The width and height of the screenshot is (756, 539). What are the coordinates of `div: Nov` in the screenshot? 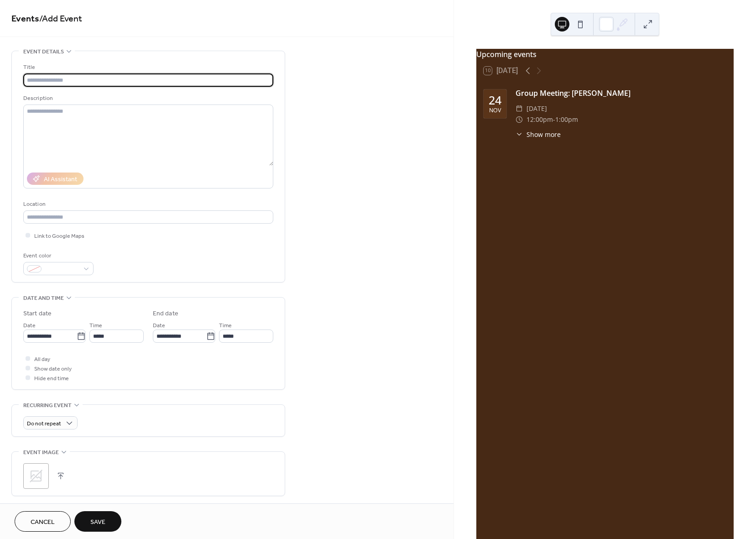 It's located at (495, 110).